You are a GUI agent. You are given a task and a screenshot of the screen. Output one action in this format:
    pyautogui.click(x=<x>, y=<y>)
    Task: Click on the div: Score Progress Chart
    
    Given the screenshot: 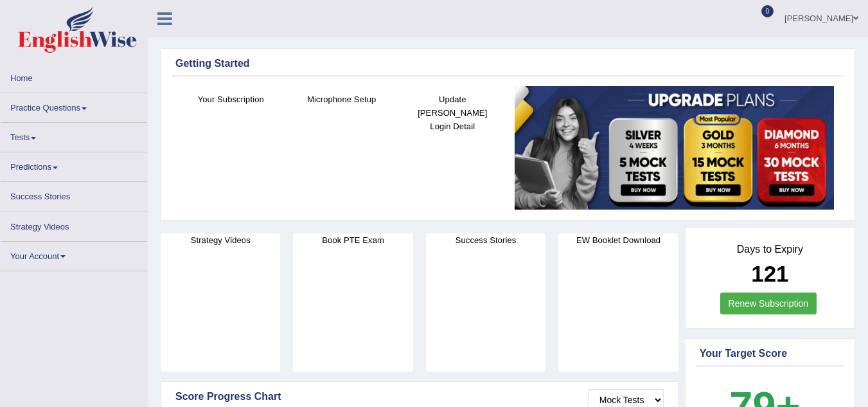 What is the action you would take?
    pyautogui.click(x=419, y=397)
    